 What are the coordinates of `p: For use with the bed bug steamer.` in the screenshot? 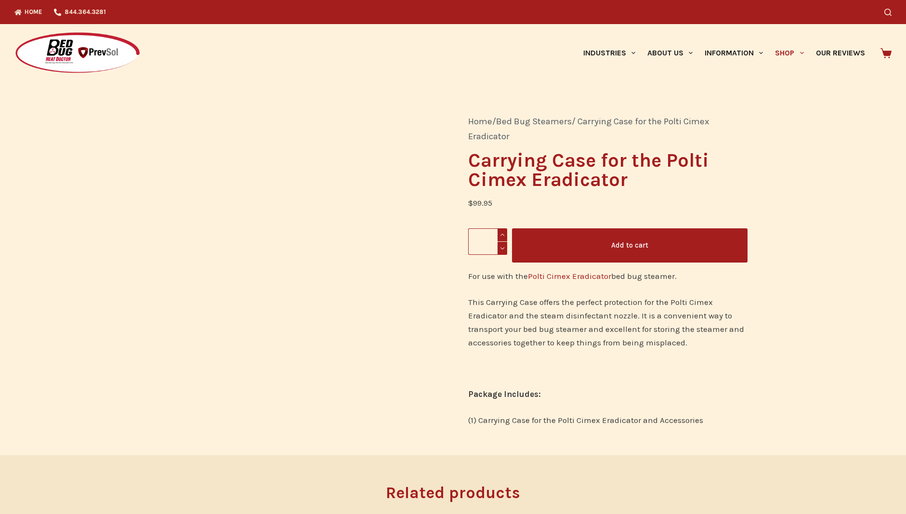 It's located at (608, 276).